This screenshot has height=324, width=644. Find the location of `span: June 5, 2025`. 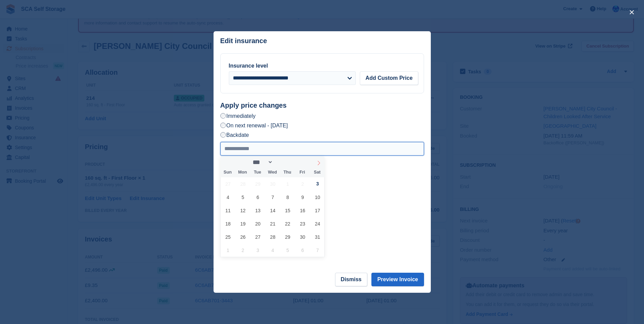

span: June 5, 2025 is located at coordinates (288, 250).